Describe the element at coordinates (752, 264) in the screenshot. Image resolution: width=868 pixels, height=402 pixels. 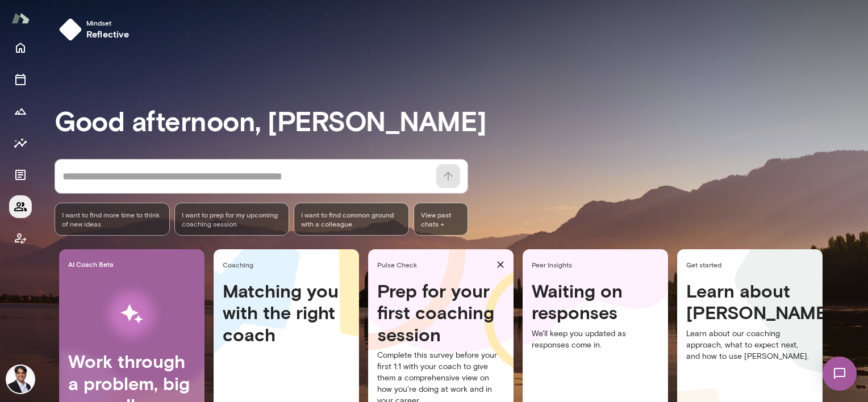
I see `span: Get started` at that location.